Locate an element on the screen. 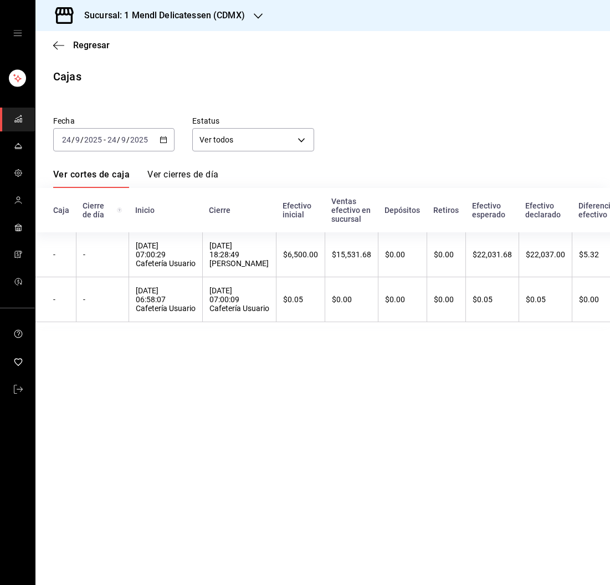  div: Ventas efectivo en sucursal is located at coordinates (352, 210).